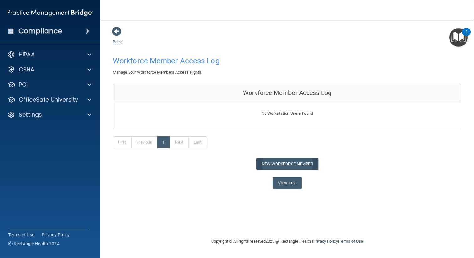  I want to click on a: OSHA, so click(49, 70).